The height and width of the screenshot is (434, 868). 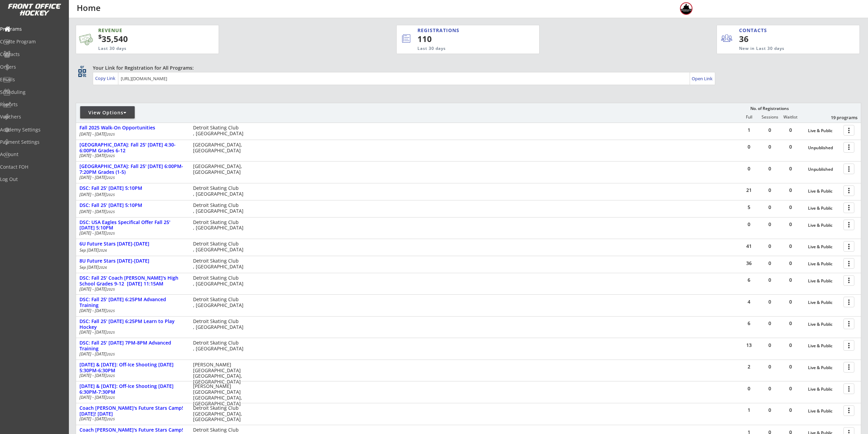 I want to click on div: Waitlist, so click(x=790, y=117).